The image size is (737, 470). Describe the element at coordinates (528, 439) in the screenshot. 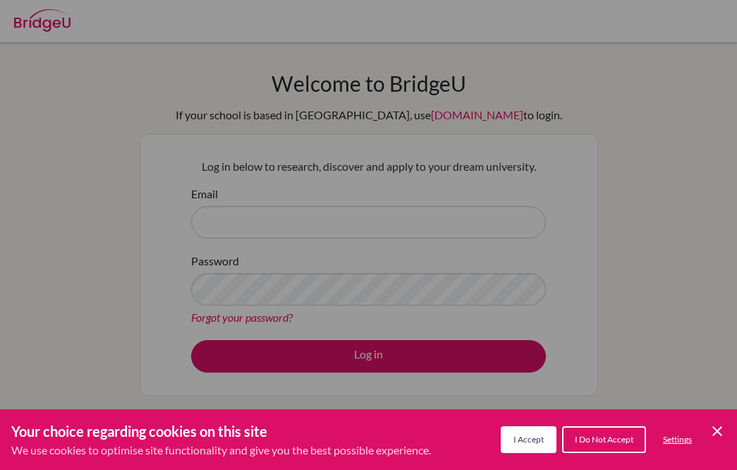

I see `span: I Accept` at that location.